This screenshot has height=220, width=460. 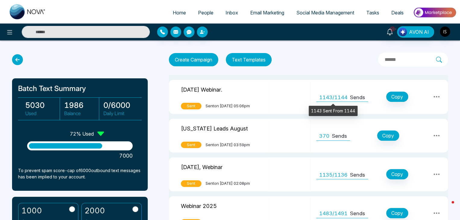 What do you see at coordinates (121, 113) in the screenshot?
I see `p: Daily Limit` at bounding box center [121, 113].